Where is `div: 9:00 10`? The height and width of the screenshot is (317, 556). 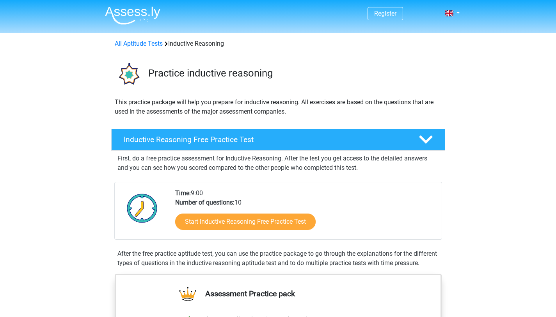
div: 9:00 10 is located at coordinates (305, 214).